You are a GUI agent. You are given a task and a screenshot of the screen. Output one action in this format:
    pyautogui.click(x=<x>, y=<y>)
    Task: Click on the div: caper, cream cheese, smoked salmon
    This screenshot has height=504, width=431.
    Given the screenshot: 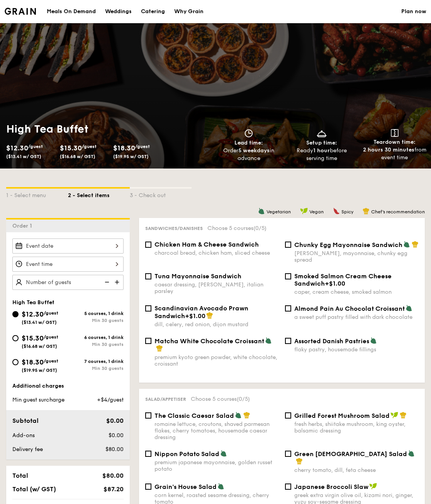 What is the action you would take?
    pyautogui.click(x=356, y=292)
    